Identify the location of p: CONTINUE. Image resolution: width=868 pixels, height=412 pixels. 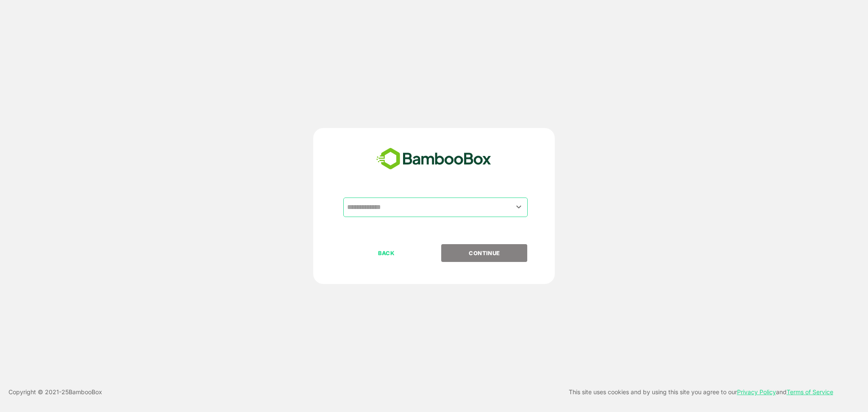
(485, 253).